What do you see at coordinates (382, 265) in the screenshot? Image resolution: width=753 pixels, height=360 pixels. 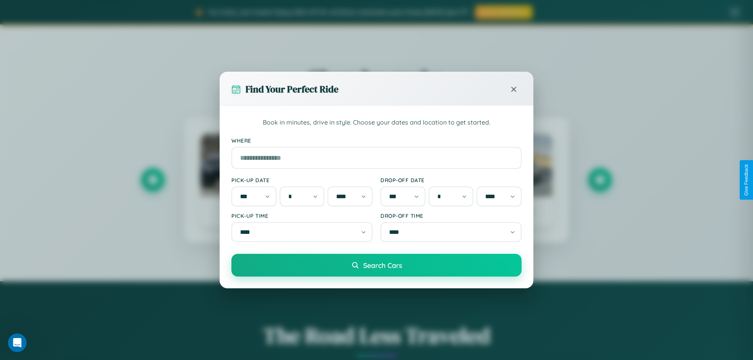 I see `span: Search Cars` at bounding box center [382, 265].